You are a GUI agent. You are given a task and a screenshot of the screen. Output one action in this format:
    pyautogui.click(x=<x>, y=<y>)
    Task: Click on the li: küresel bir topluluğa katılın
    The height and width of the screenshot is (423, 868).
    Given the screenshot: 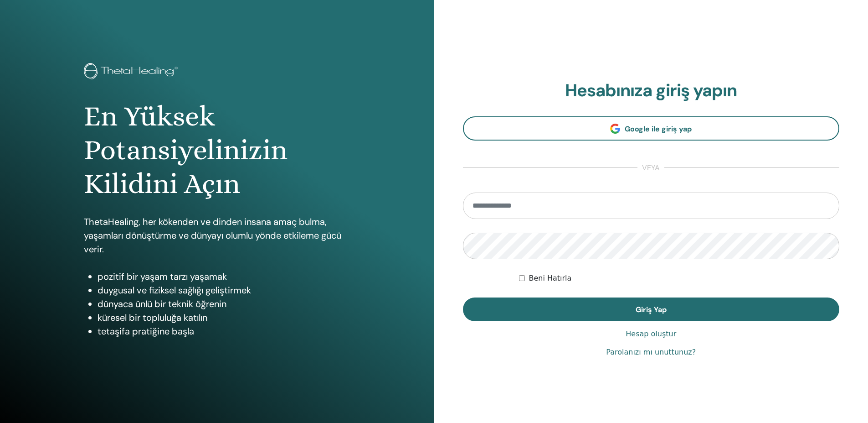 What is the action you would take?
    pyautogui.click(x=224, y=318)
    